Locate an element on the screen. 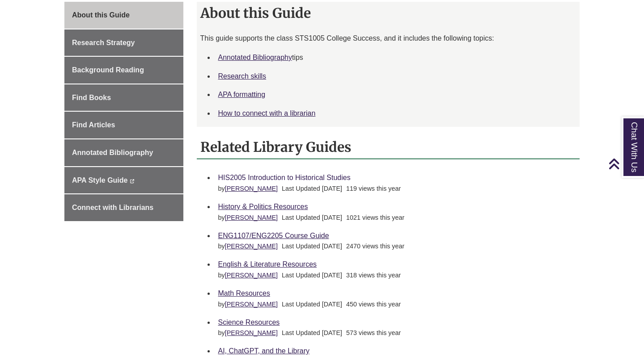 Image resolution: width=644 pixels, height=356 pixels. p: This guide supports the class STS1005 College Success, and it includes the following topics: is located at coordinates (389, 38).